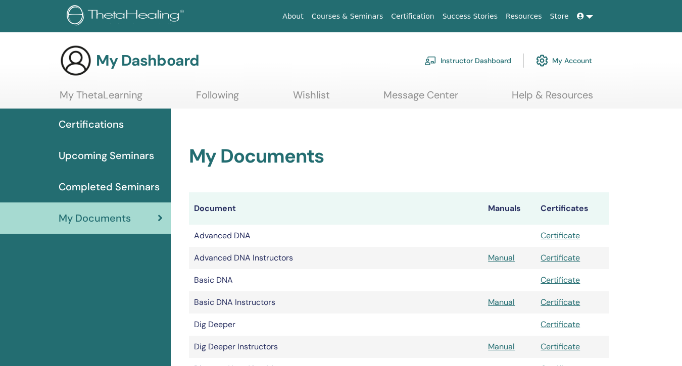  I want to click on a: Success Stories, so click(469, 16).